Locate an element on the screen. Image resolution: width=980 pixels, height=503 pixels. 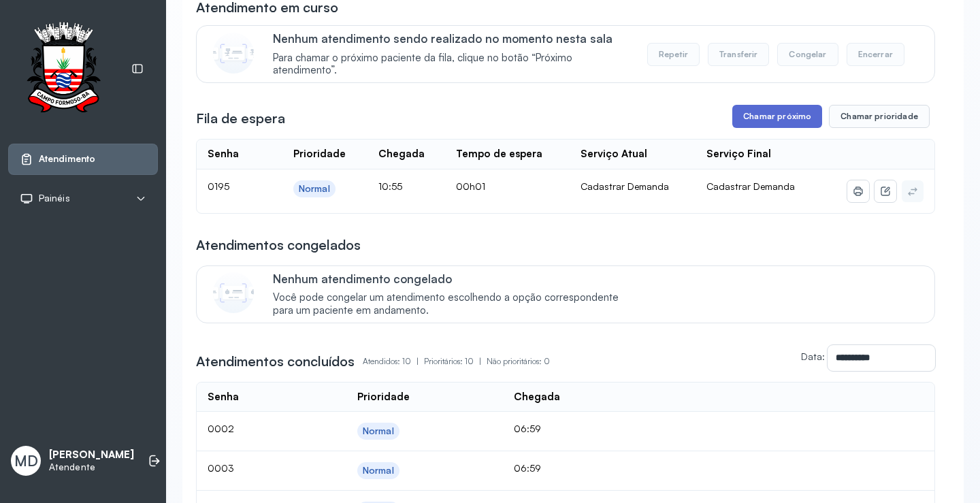
span: 00h01 is located at coordinates (470, 186).